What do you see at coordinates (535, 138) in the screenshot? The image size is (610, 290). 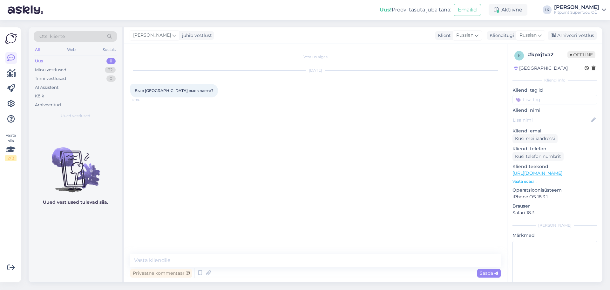 I see `div: Küsi meiliaadressi` at bounding box center [535, 138].